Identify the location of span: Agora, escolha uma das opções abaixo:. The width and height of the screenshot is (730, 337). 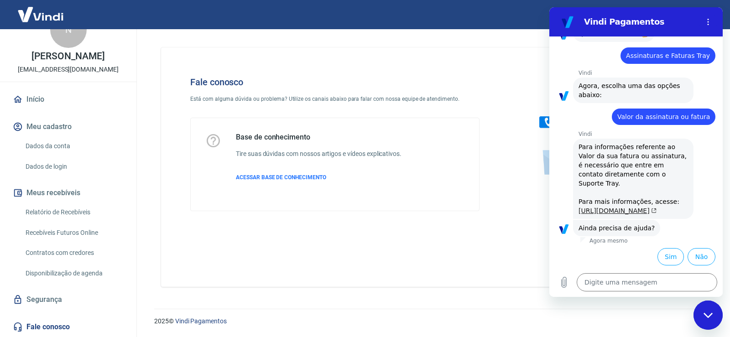
(81, 83).